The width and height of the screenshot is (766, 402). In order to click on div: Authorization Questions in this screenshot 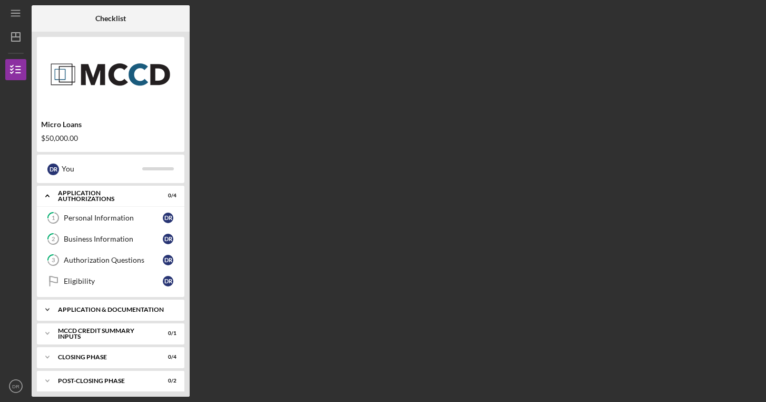, I will do `click(113, 260)`.